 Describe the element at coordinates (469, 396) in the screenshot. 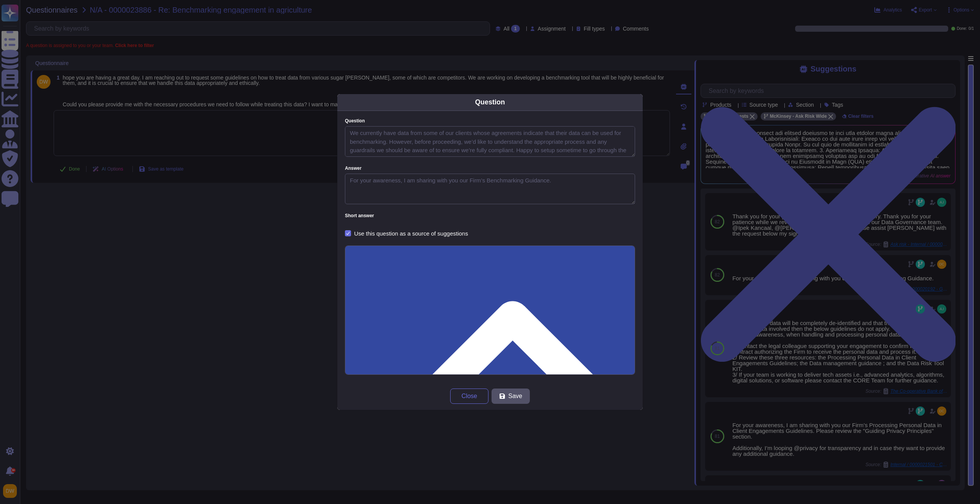

I see `button: Close` at that location.